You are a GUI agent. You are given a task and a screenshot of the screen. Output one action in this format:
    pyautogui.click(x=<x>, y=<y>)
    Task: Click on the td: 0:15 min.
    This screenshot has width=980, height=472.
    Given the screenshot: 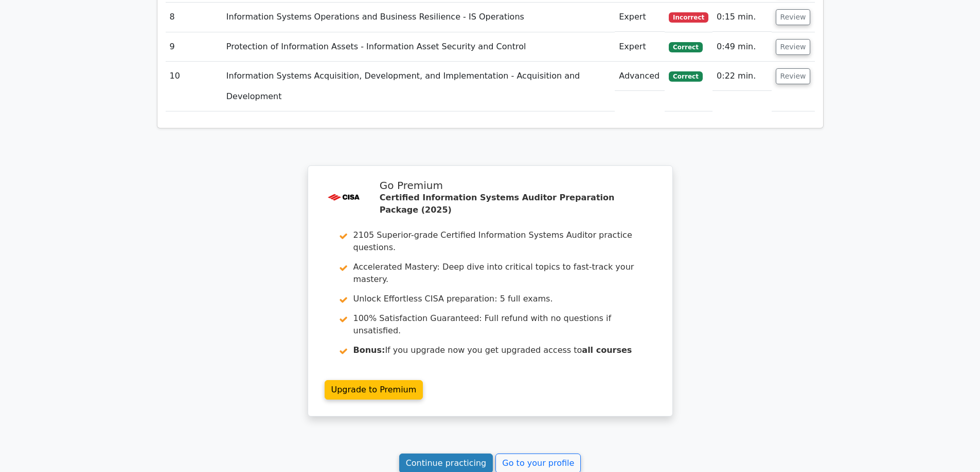 What is the action you would take?
    pyautogui.click(x=741, y=17)
    